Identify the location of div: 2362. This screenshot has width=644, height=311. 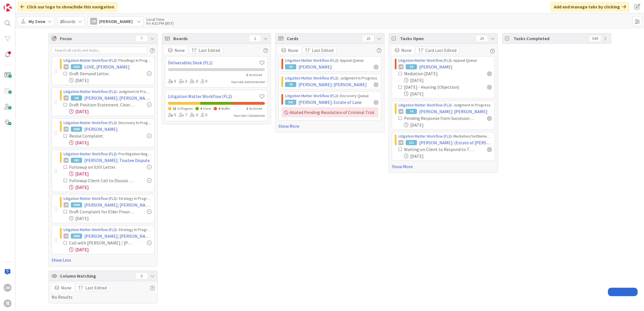
(76, 67).